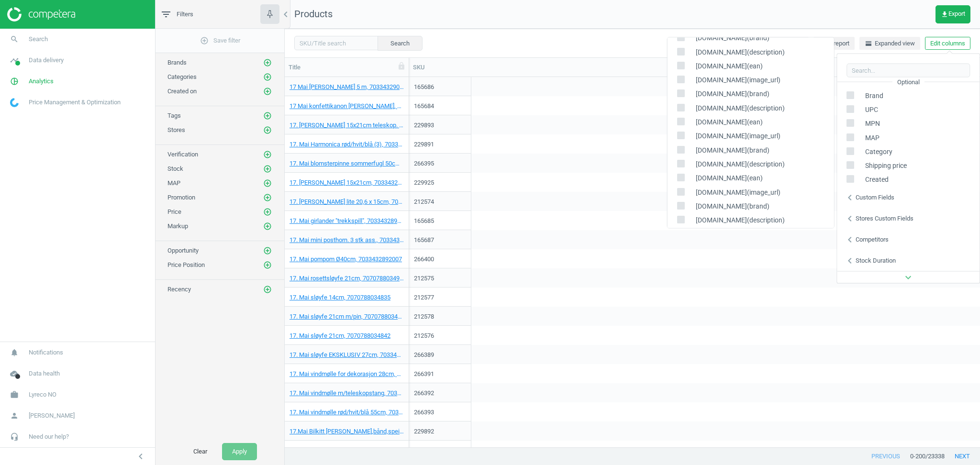  What do you see at coordinates (339, 297) in the screenshot?
I see `a: 17. Mai sløyfe 14cm, 7070788034835` at bounding box center [339, 297].